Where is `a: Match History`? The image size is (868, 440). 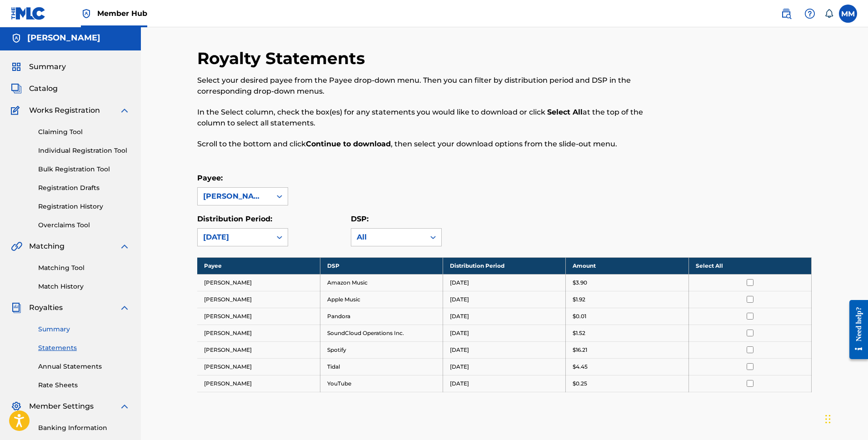 a: Match History is located at coordinates (84, 286).